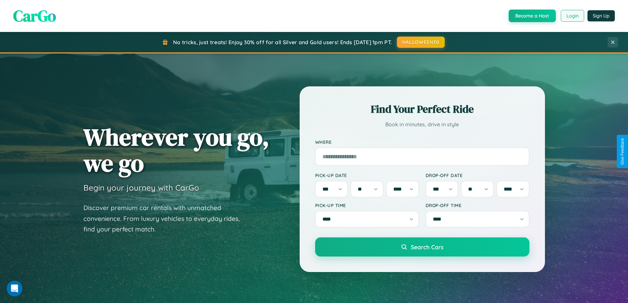  I want to click on button: Sign Up, so click(601, 16).